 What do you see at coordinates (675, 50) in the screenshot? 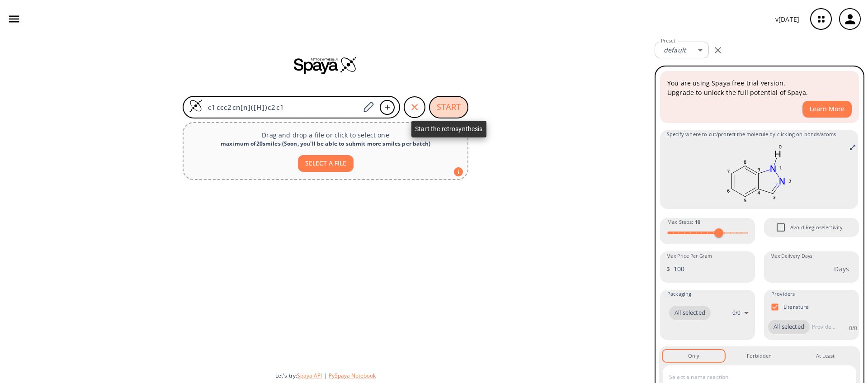
I see `em: default` at bounding box center [675, 50].